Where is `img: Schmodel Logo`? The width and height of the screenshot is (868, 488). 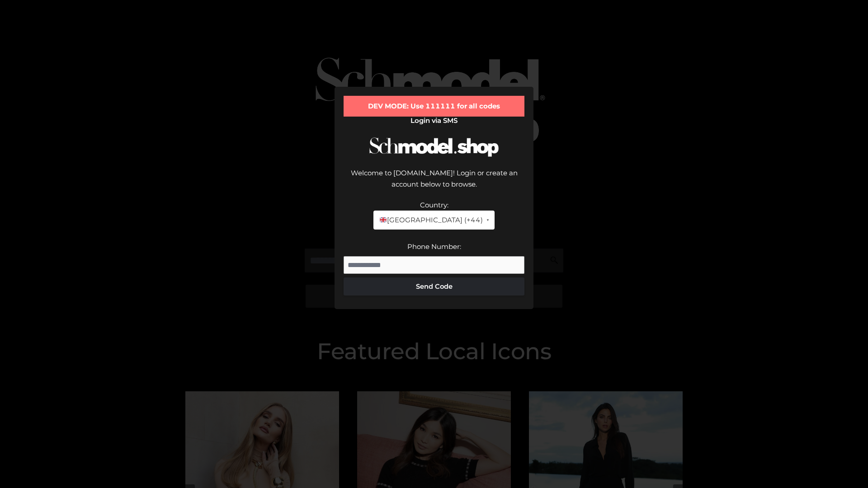 img: Schmodel Logo is located at coordinates (434, 147).